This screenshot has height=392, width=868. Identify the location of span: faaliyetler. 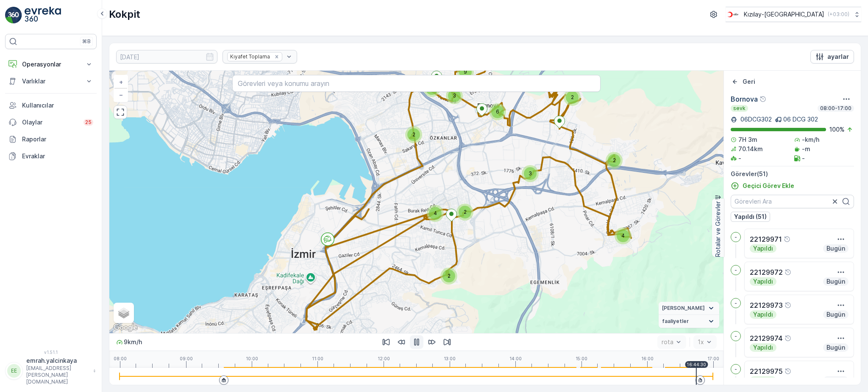
(675, 322).